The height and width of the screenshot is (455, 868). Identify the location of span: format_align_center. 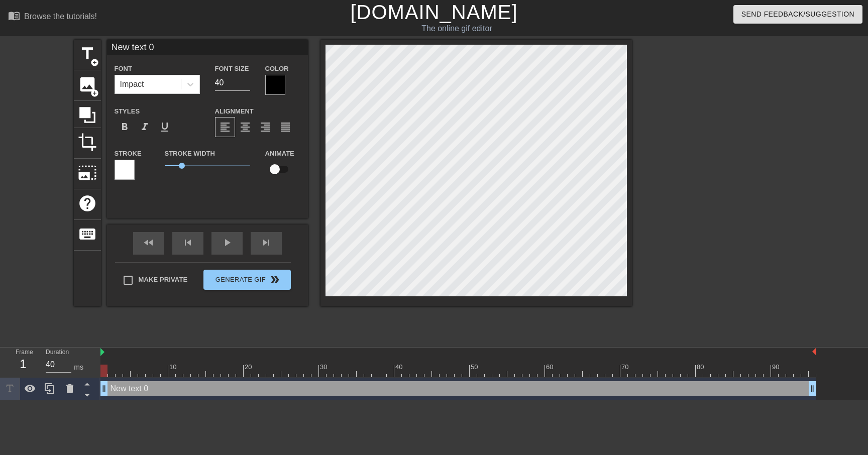
(245, 127).